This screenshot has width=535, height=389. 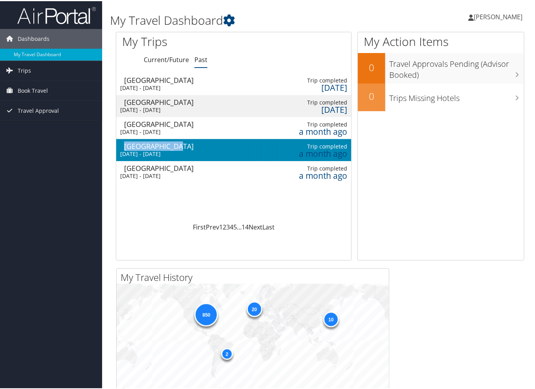 What do you see at coordinates (250, 19) in the screenshot?
I see `h1: My Travel Dashboard` at bounding box center [250, 19].